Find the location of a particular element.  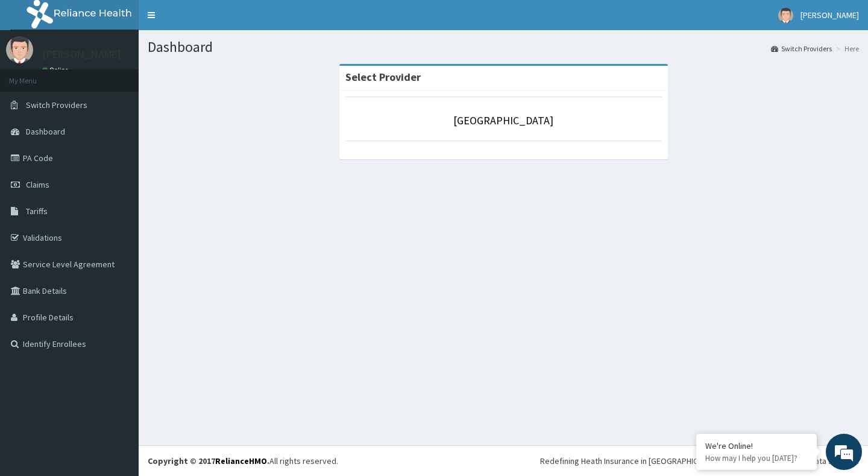

strong: Select Provider is located at coordinates (383, 77).